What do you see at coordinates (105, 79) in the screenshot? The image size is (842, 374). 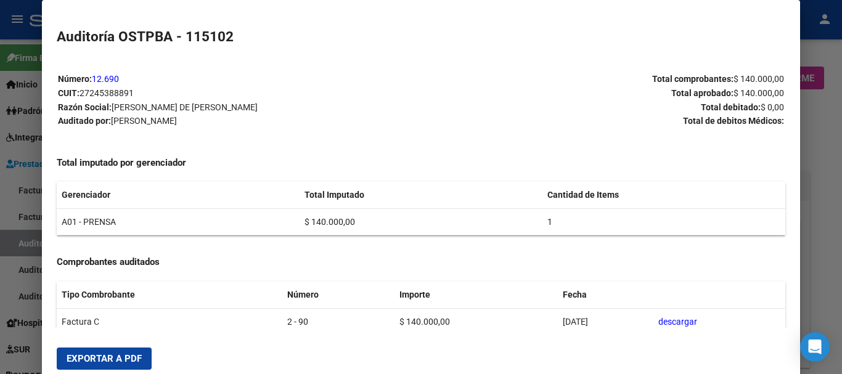 I see `a: 12.690` at bounding box center [105, 79].